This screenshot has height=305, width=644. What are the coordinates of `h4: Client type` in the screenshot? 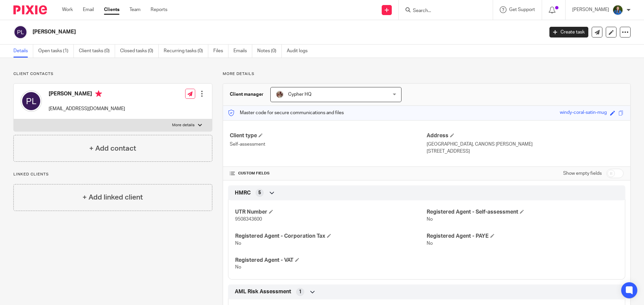 It's located at (328, 135).